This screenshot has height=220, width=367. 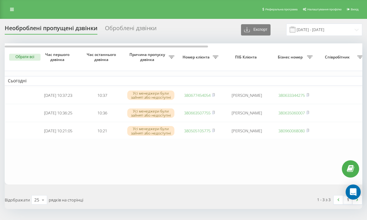 What do you see at coordinates (325, 9) in the screenshot?
I see `span: Налаштування профілю` at bounding box center [325, 9].